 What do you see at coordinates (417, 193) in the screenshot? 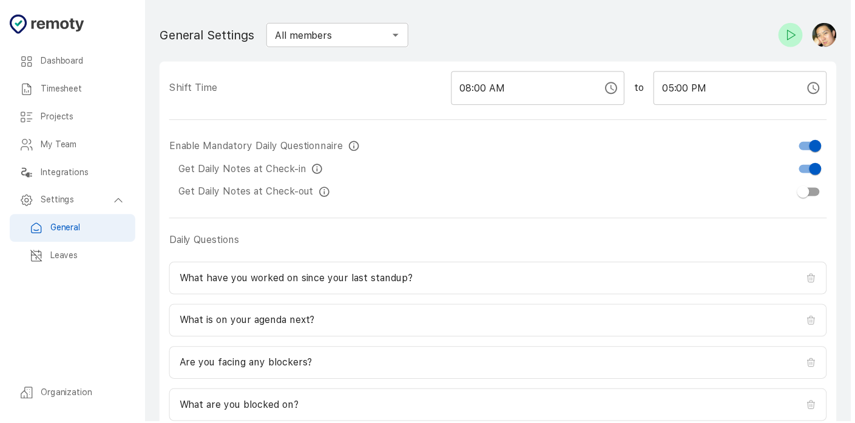
I see `p: Get Daily Notes at Check-out` at bounding box center [417, 193].